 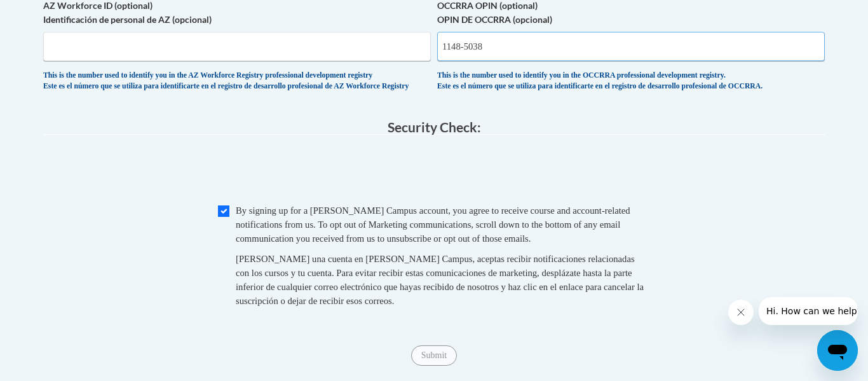 What do you see at coordinates (237, 81) in the screenshot?
I see `div: This is the number used to identify you in the AZ Workforce Registry professional development reg...` at bounding box center [237, 81].